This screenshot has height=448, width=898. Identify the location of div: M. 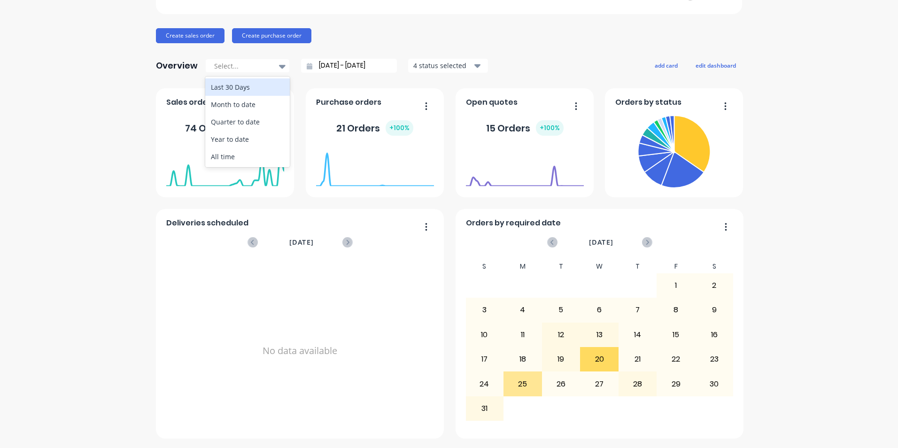
(523, 266).